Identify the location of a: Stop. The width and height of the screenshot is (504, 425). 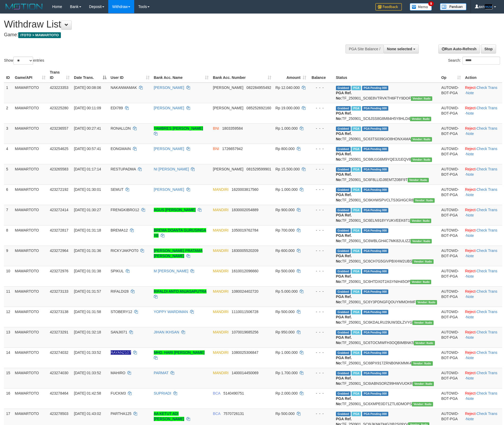
(489, 49).